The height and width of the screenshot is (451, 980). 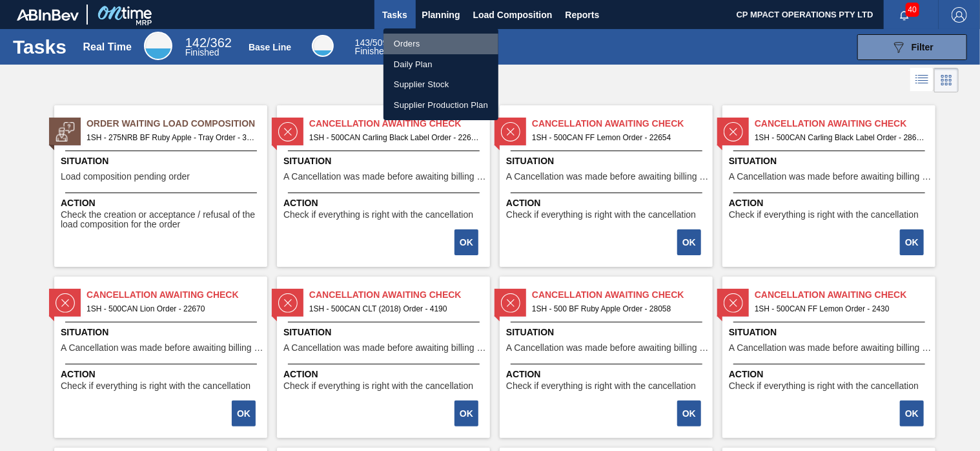 I want to click on a: Orders, so click(x=441, y=44).